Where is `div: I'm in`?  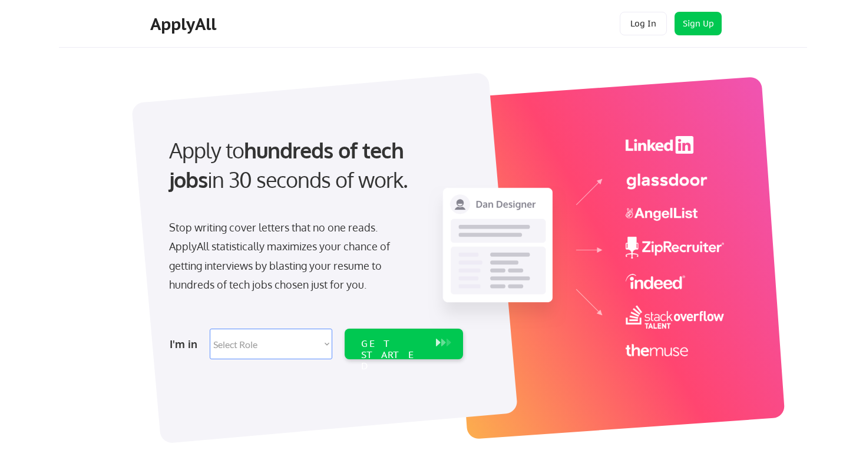
div: I'm in is located at coordinates (186, 344).